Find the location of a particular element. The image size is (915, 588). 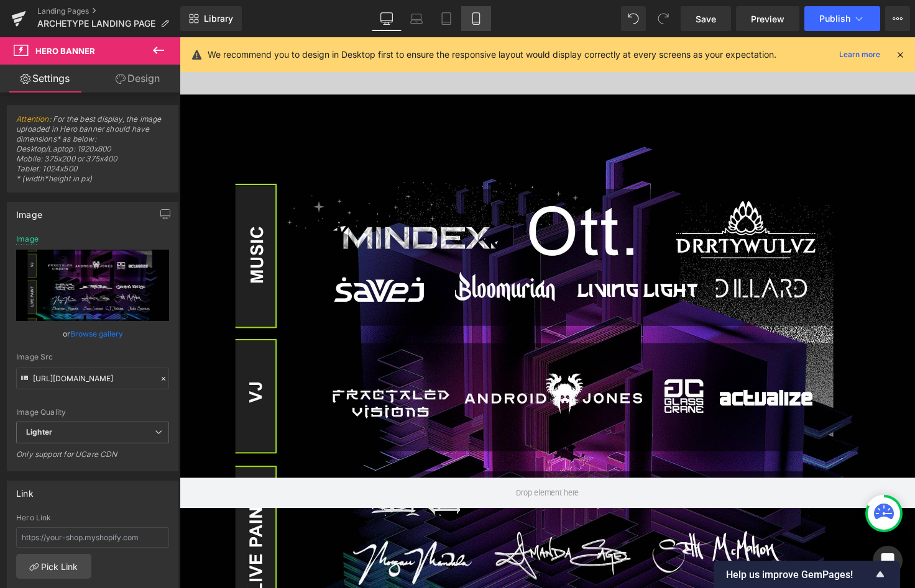

span: Hero Banner is located at coordinates (65, 51).